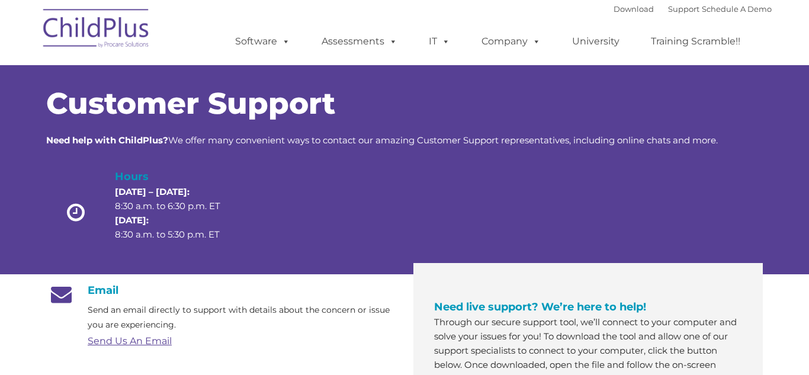 The height and width of the screenshot is (375, 809). I want to click on img: ChildPlus by Procare Solutions, so click(97, 30).